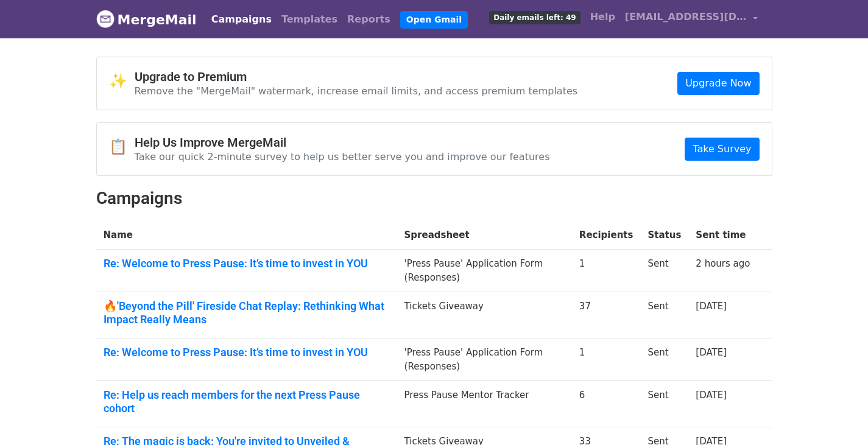 The image size is (868, 445). I want to click on a: 🔥'Beyond the Pill' Fireside Chat Replay: Rethinking What Impact Really Means, so click(247, 312).